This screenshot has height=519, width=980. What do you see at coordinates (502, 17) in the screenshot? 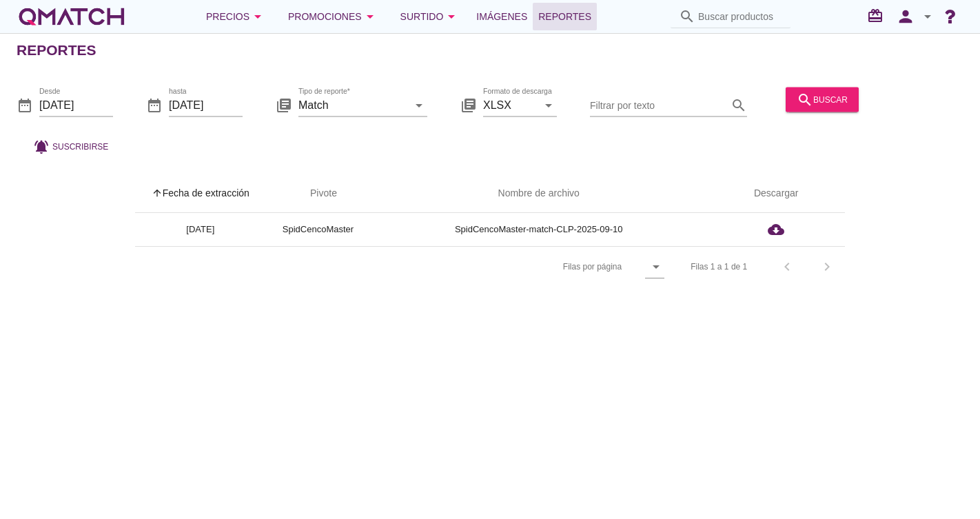
I see `a: Imágenes` at bounding box center [502, 17].